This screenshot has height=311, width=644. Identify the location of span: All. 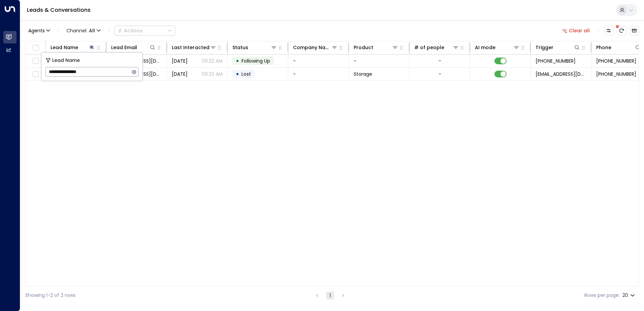
(92, 30).